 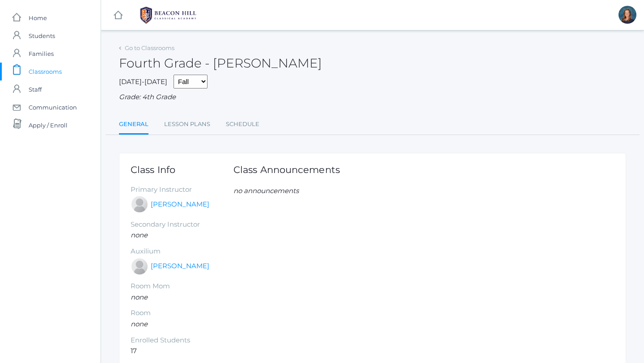 What do you see at coordinates (140, 204) in the screenshot?
I see `div: Lydia Chaffin` at bounding box center [140, 204].